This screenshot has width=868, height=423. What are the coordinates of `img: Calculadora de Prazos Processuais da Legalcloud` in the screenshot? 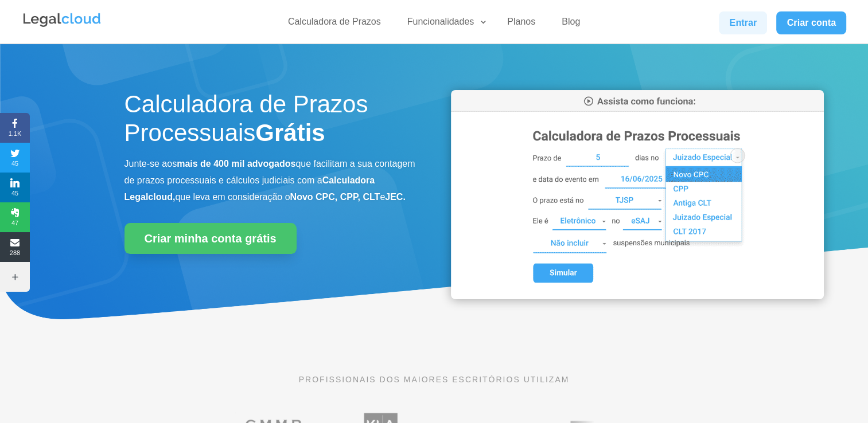 It's located at (637, 194).